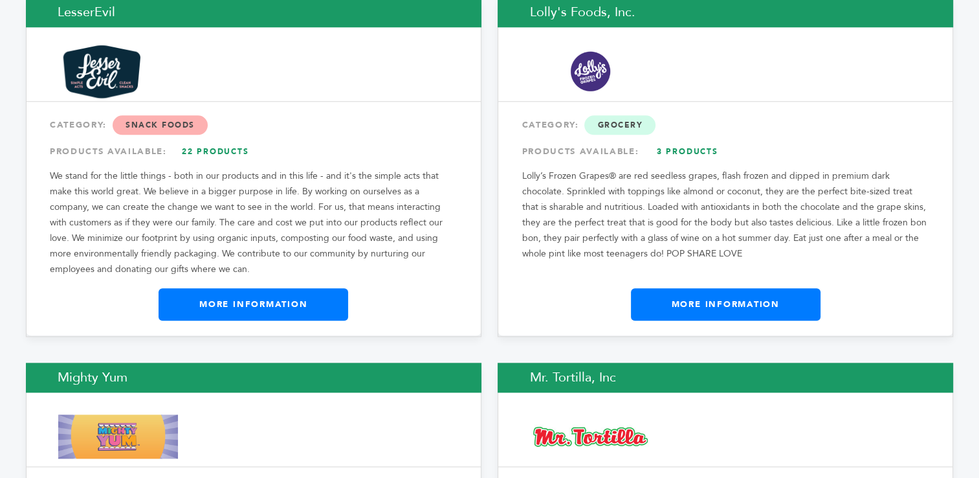 This screenshot has height=478, width=979. Describe the element at coordinates (725, 215) in the screenshot. I see `p: Lolly’s Frozen Grapes® are red seedless grapes, flash frozen and dipped in premium dark chocolate...` at that location.